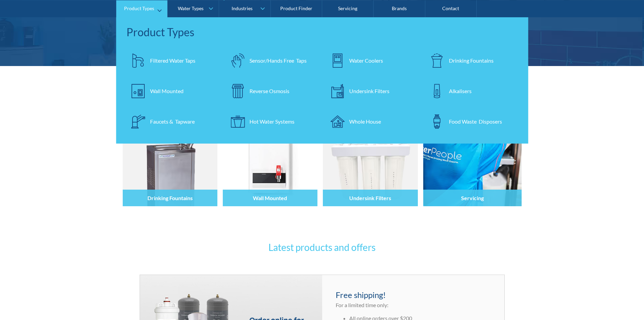 This screenshot has width=644, height=320. Describe the element at coordinates (471, 60) in the screenshot. I see `div: Drinking Fountains` at that location.